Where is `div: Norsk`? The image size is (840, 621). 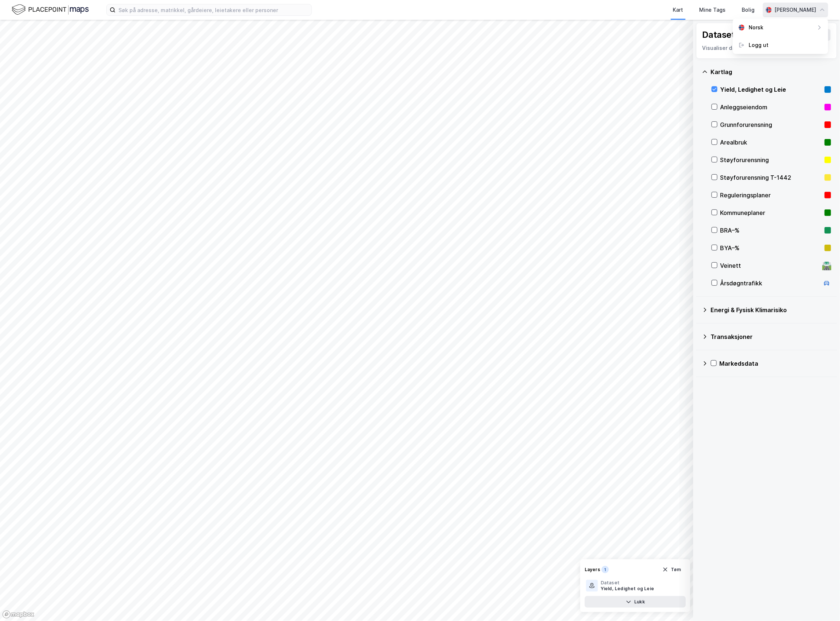 div: Norsk is located at coordinates (757, 28).